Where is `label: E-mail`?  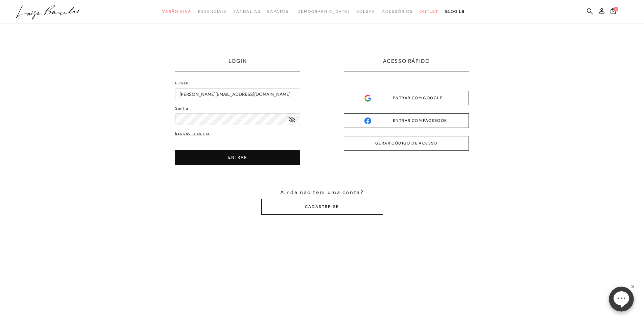
label: E-mail is located at coordinates (182, 83).